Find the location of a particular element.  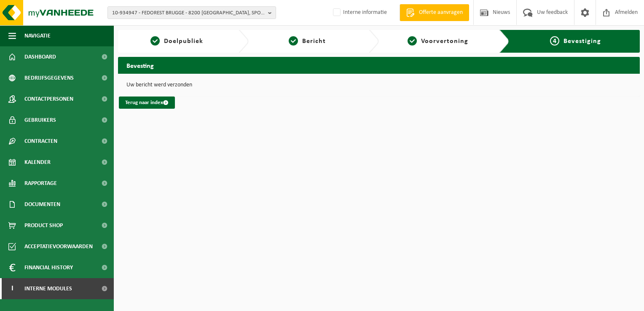

span: 1 is located at coordinates (155, 41).